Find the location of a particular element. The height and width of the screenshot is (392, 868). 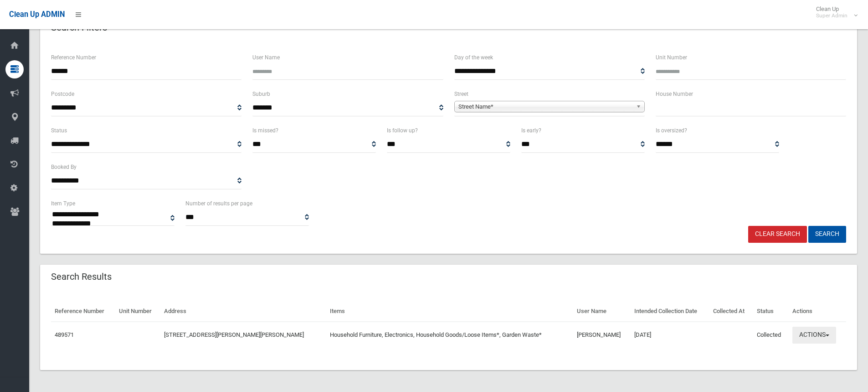

label: House Number is located at coordinates (674, 94).